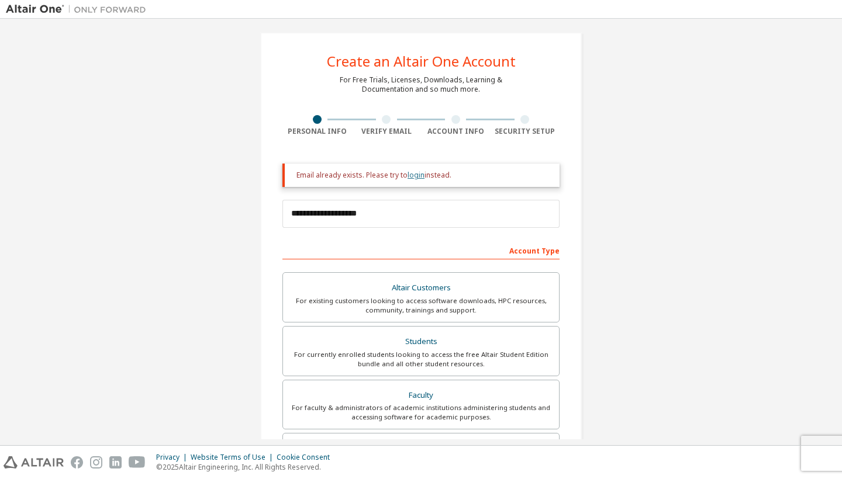  I want to click on div: For faculty & administrators of academic institutions administering students and accessing softwa..., so click(421, 413).